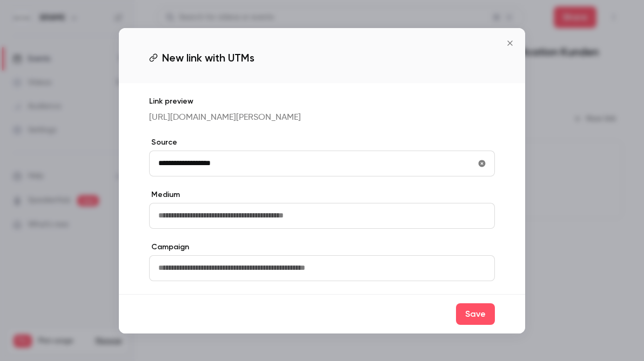 The width and height of the screenshot is (644, 361). What do you see at coordinates (208, 58) in the screenshot?
I see `span: New link with UTMs` at bounding box center [208, 58].